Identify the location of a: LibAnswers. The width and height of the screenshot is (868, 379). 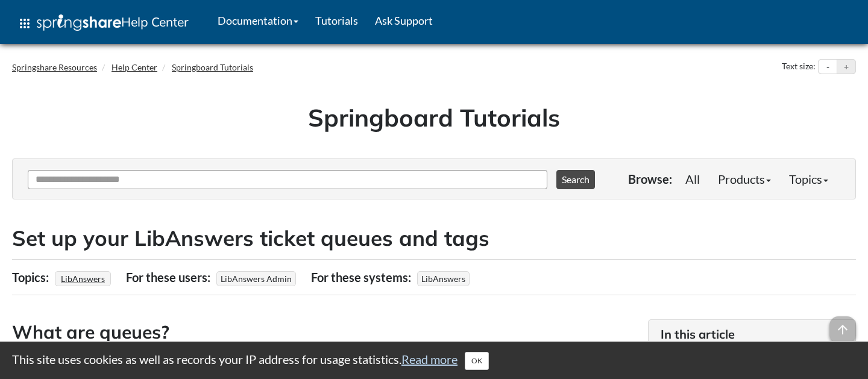
(83, 278).